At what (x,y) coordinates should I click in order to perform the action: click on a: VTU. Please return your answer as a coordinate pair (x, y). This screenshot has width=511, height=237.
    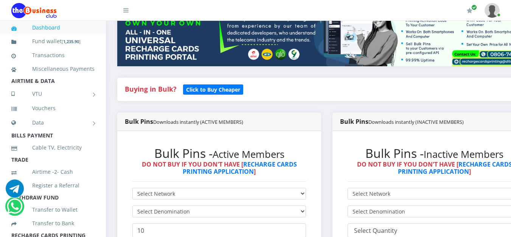
    Looking at the image, I should click on (53, 94).